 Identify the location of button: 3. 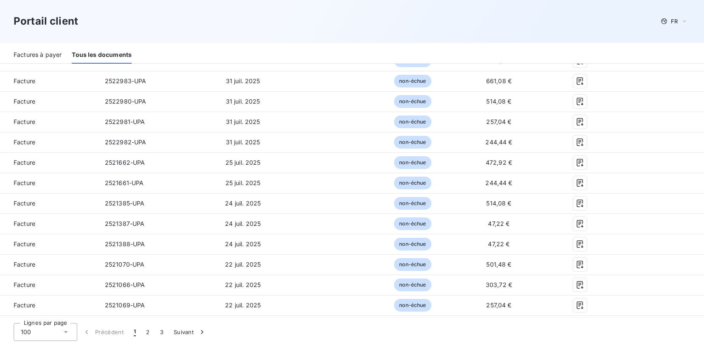
(162, 332).